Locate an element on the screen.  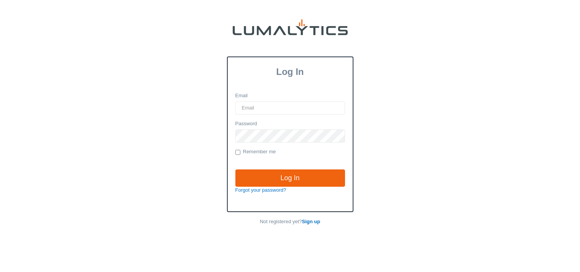
input: Email is located at coordinates (290, 108).